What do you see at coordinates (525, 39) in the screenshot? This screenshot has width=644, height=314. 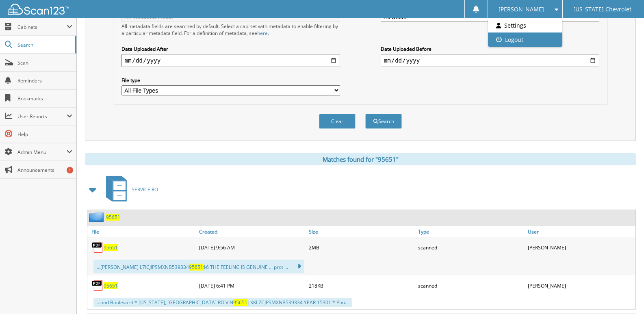 I see `a: Logout` at bounding box center [525, 39].